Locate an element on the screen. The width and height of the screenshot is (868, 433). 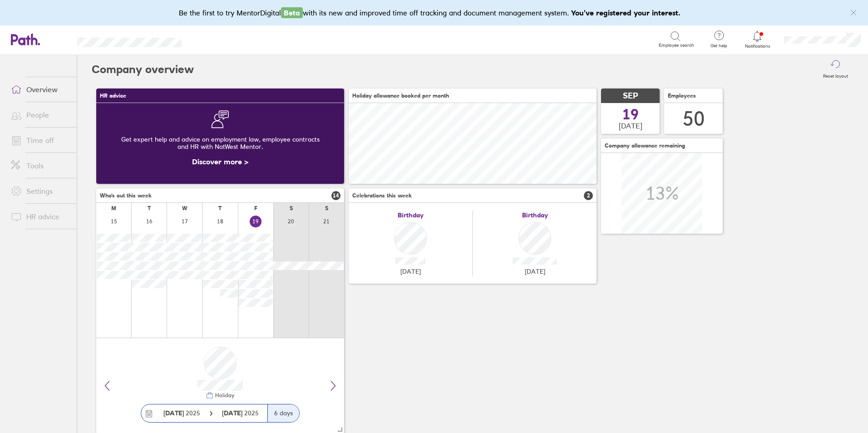
div: 6 days is located at coordinates (283, 413).